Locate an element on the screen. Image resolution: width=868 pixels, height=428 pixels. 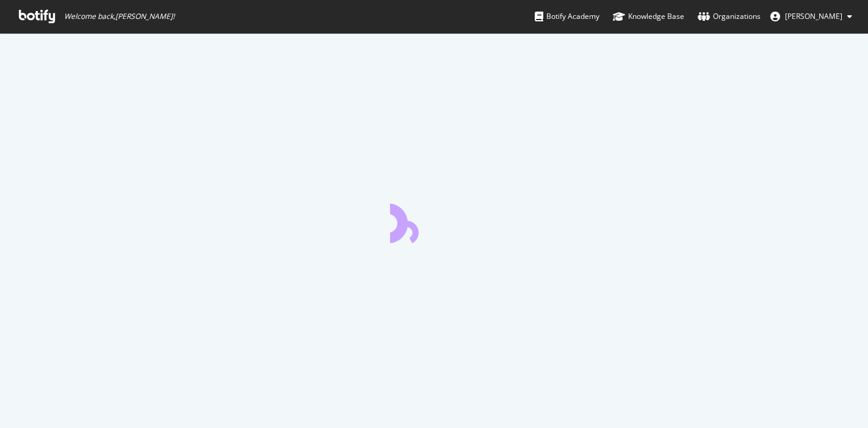
div: Knowledge Base is located at coordinates (648, 17).